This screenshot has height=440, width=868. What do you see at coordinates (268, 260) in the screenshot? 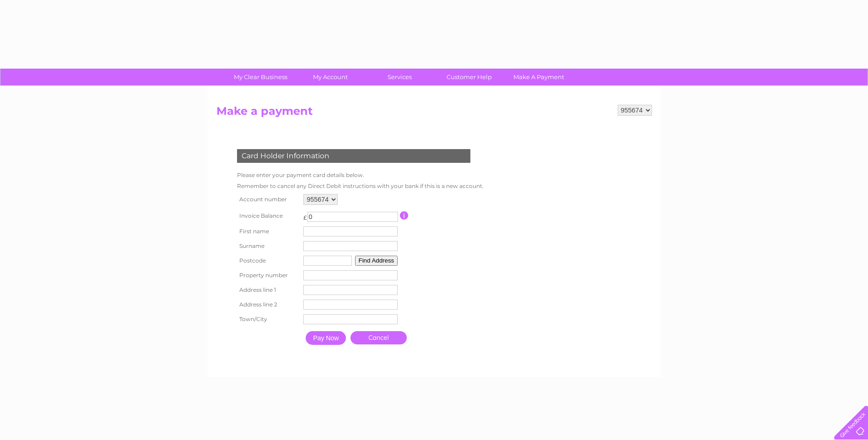
I see `th: Postcode` at bounding box center [268, 260].